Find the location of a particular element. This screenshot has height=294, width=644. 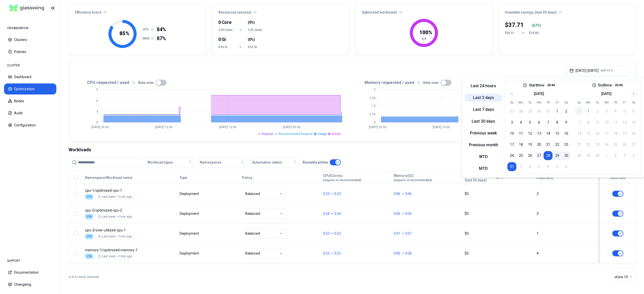

p: optimized-cpu-1 is located at coordinates (130, 191).